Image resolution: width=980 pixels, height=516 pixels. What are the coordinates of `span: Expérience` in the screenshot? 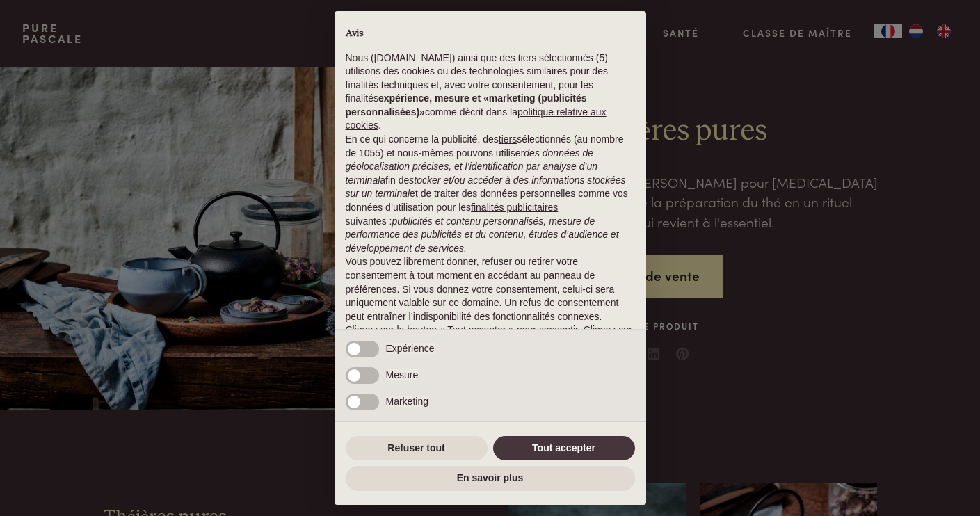 It's located at (411, 349).